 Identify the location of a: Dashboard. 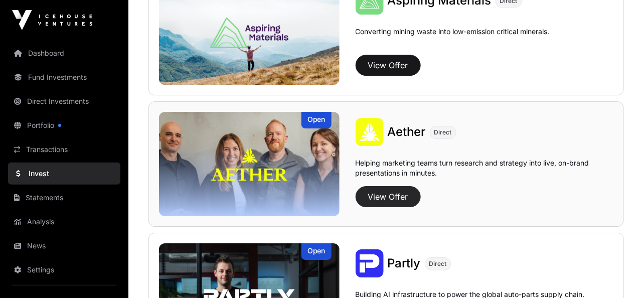
(64, 53).